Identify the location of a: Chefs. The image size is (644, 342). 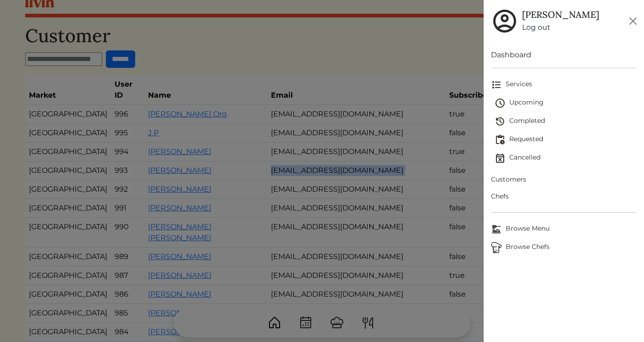
(564, 196).